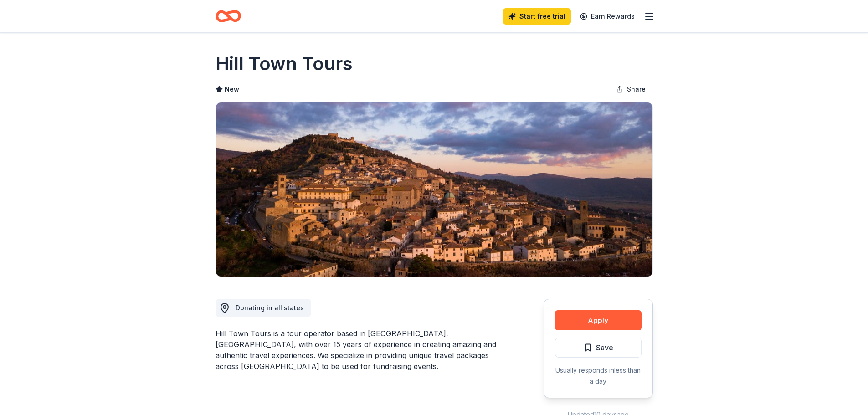  What do you see at coordinates (636, 89) in the screenshot?
I see `span: Share` at bounding box center [636, 89].